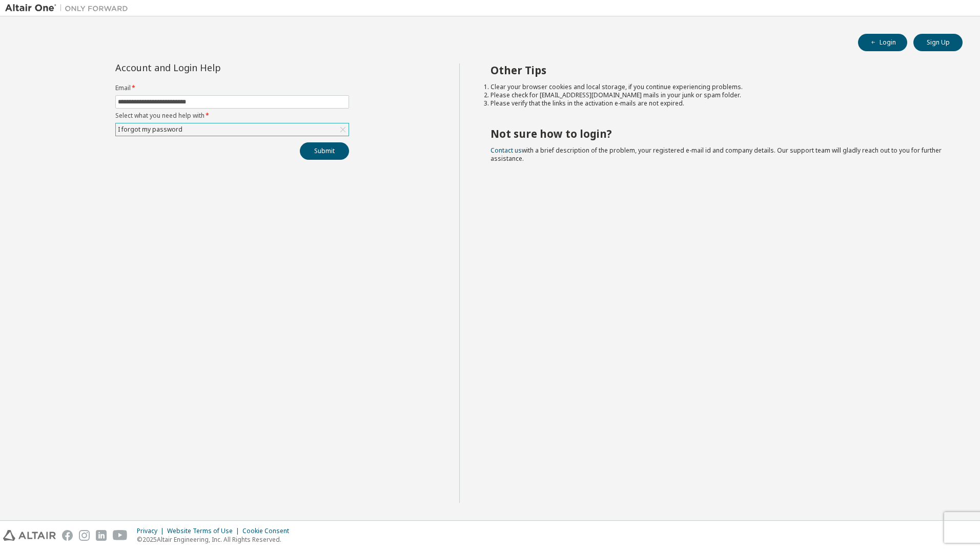 This screenshot has width=980, height=550. I want to click on h2: Other Tips, so click(718, 70).